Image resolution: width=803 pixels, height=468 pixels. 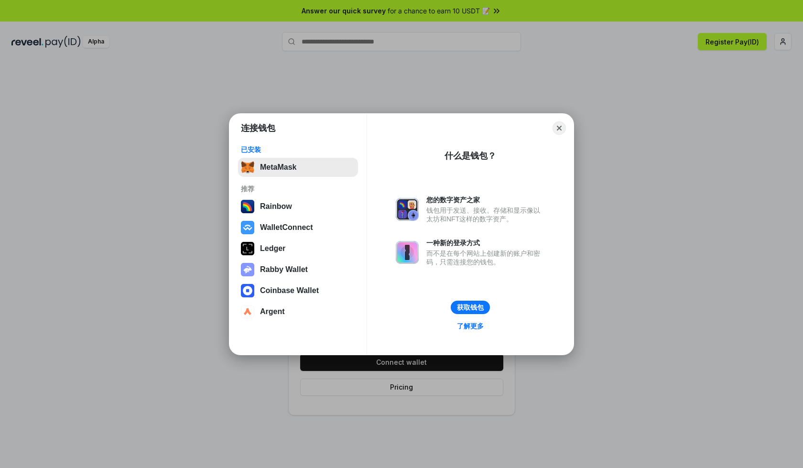 What do you see at coordinates (298, 189) in the screenshot?
I see `div: 推荐` at bounding box center [298, 189].